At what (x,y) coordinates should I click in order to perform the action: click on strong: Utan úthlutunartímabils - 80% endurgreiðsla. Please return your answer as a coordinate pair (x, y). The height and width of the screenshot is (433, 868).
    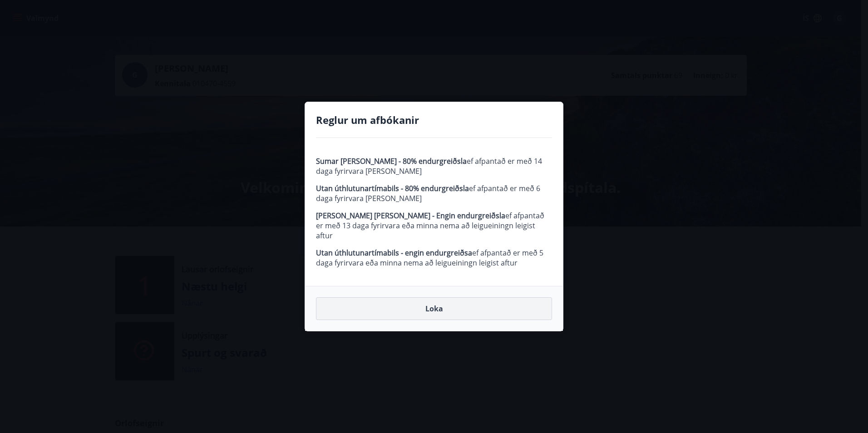
    Looking at the image, I should click on (392, 189).